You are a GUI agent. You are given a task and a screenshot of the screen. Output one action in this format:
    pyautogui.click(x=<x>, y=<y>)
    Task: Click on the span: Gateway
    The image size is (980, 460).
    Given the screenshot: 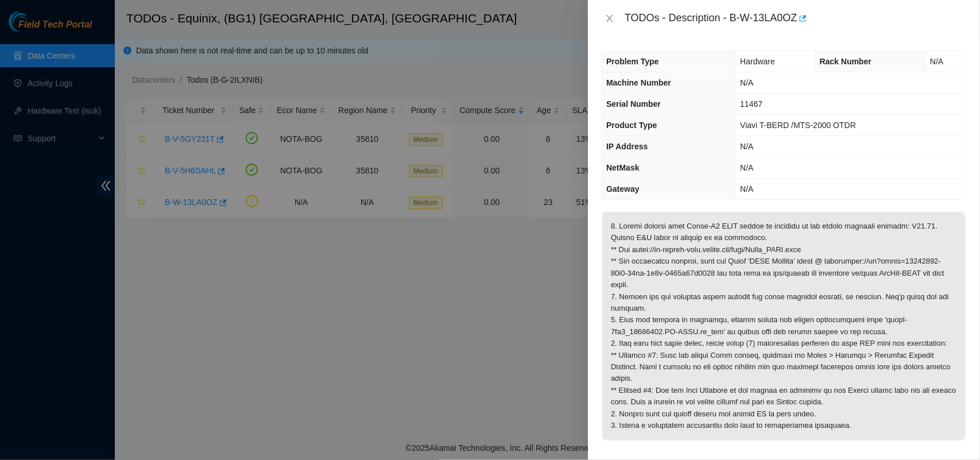 What is the action you would take?
    pyautogui.click(x=623, y=189)
    